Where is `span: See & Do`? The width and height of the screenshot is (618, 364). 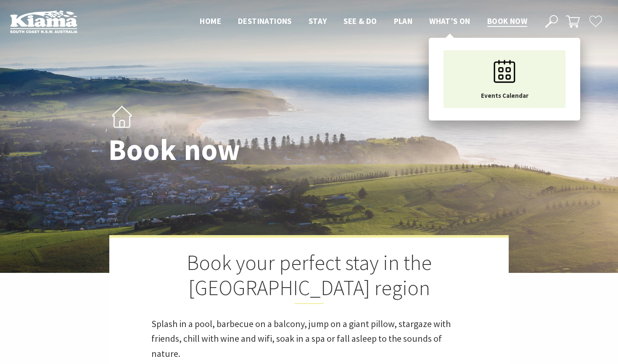 span: See & Do is located at coordinates (360, 21).